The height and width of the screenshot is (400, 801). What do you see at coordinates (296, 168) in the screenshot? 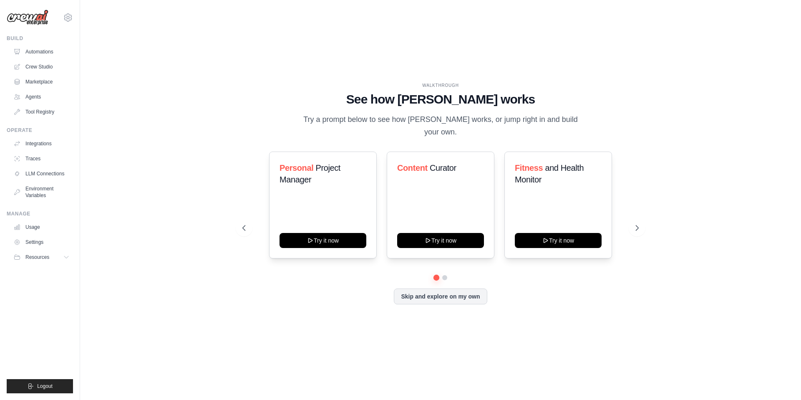
I see `span: Personal` at bounding box center [296, 168].